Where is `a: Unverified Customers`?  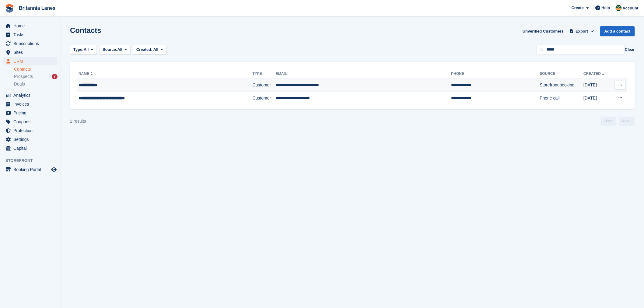
a: Unverified Customers is located at coordinates (543, 31).